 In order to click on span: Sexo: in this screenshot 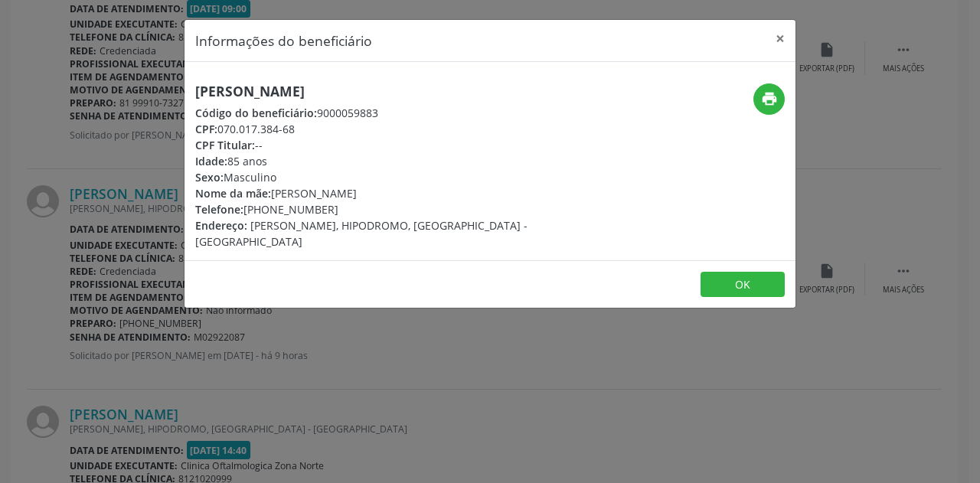, I will do `click(209, 177)`.